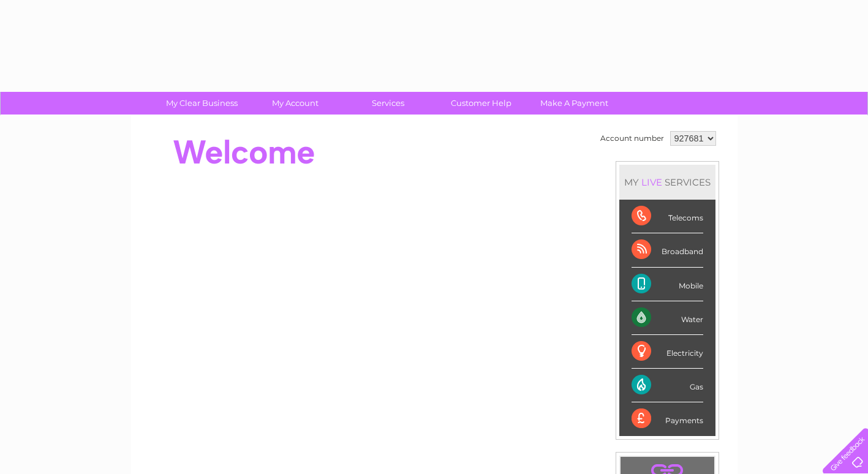  Describe the element at coordinates (667, 284) in the screenshot. I see `div: Mobile` at that location.